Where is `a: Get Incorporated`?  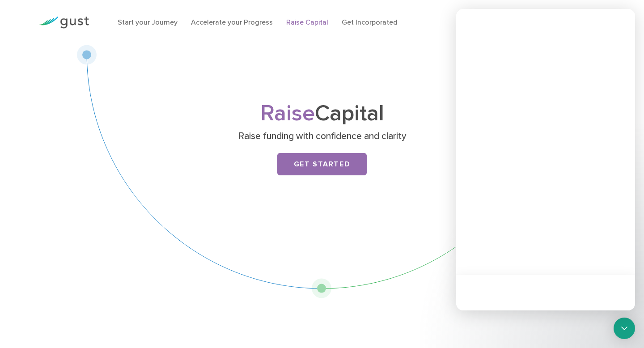 a: Get Incorporated is located at coordinates (370, 22).